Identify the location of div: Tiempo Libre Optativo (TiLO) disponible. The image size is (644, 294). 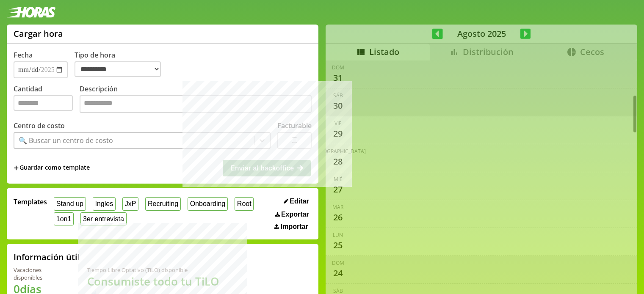
(155, 270).